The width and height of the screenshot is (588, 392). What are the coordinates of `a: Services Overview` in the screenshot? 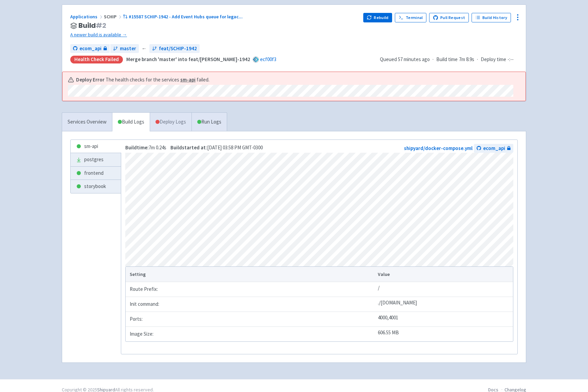 It's located at (87, 122).